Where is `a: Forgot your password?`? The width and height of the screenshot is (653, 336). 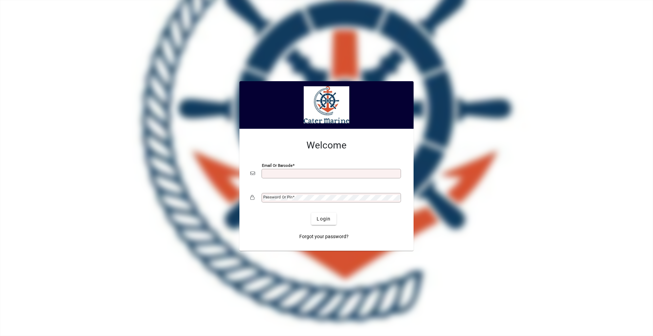 a: Forgot your password? is located at coordinates (324, 237).